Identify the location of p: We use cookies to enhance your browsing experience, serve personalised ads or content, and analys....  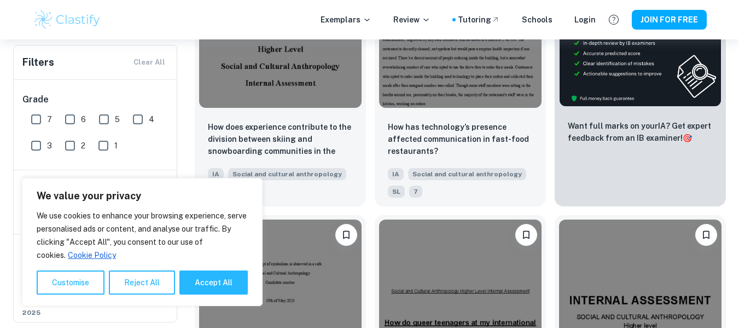
(142, 235).